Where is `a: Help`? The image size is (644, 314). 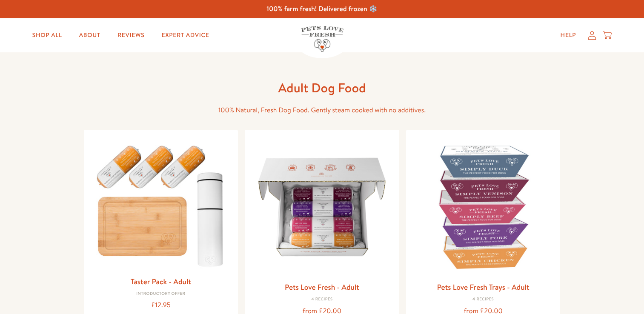
a: Help is located at coordinates (568, 35).